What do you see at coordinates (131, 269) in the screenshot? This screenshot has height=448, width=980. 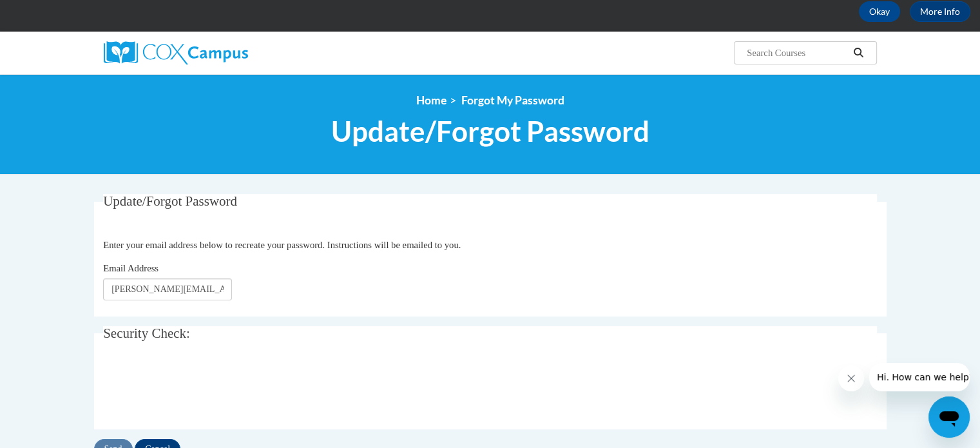 I see `span: Email Address` at bounding box center [131, 269].